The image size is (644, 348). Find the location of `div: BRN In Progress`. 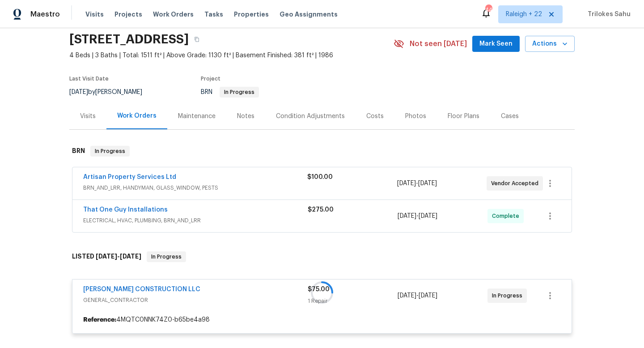

div: BRN In Progress is located at coordinates (322, 151).